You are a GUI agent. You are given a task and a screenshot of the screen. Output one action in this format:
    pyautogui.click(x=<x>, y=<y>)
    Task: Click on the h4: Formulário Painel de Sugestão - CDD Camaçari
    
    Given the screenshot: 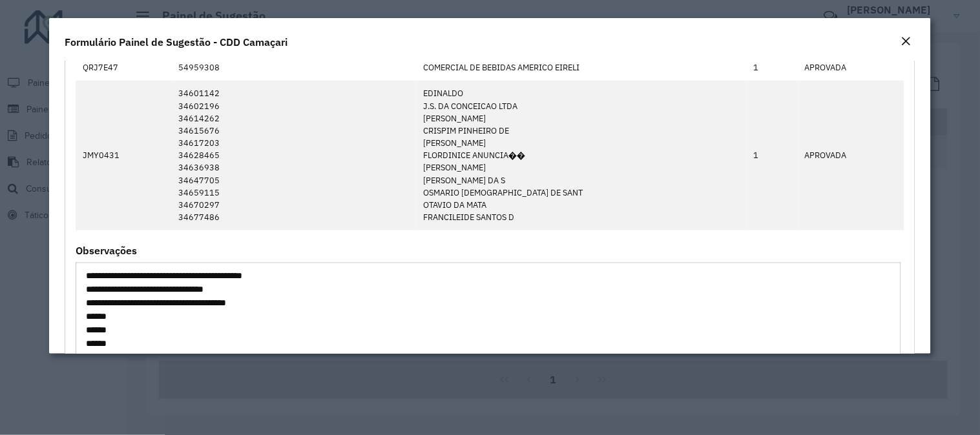 What is the action you would take?
    pyautogui.click(x=176, y=42)
    